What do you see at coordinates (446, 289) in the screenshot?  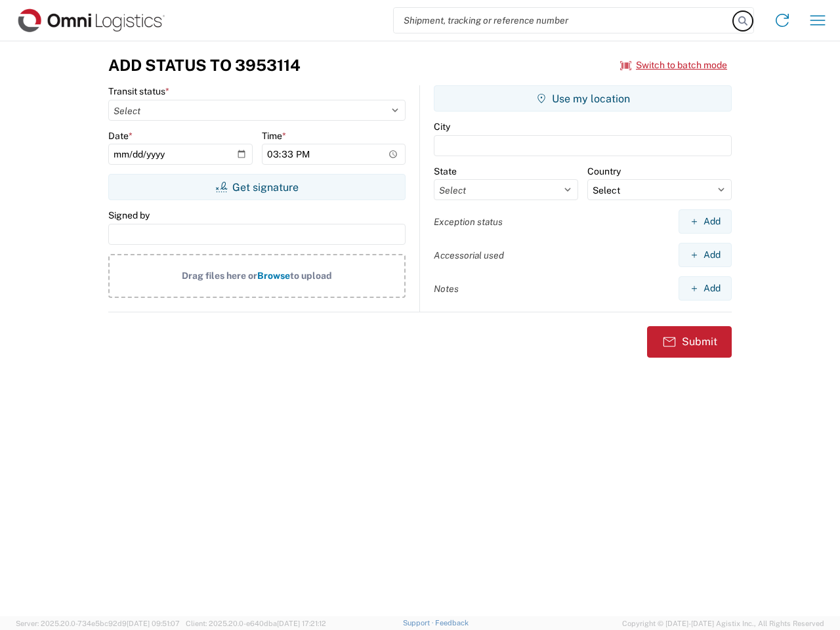 I see `label: Notes` at bounding box center [446, 289].